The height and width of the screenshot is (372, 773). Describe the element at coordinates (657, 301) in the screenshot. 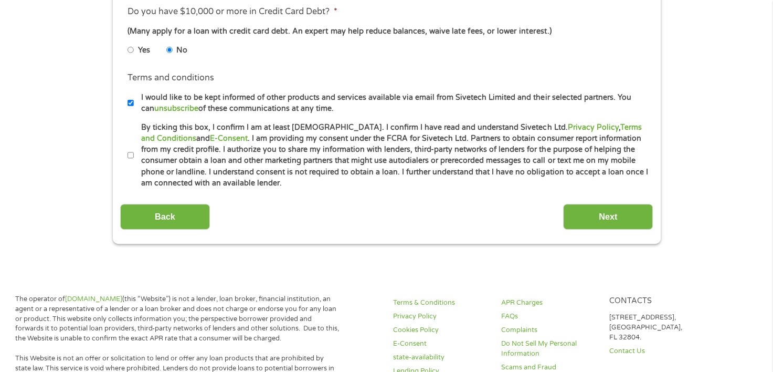

I see `h4: Contacts` at that location.